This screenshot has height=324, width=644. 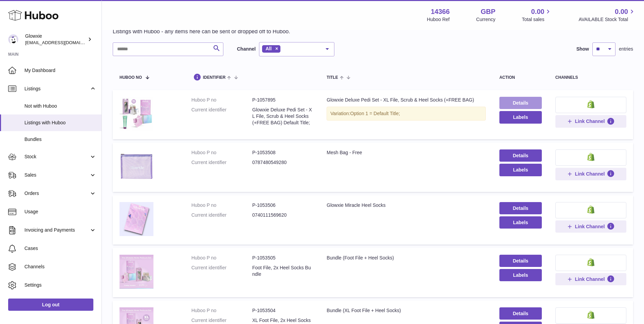 What do you see at coordinates (440, 12) in the screenshot?
I see `strong: 14366` at bounding box center [440, 12].